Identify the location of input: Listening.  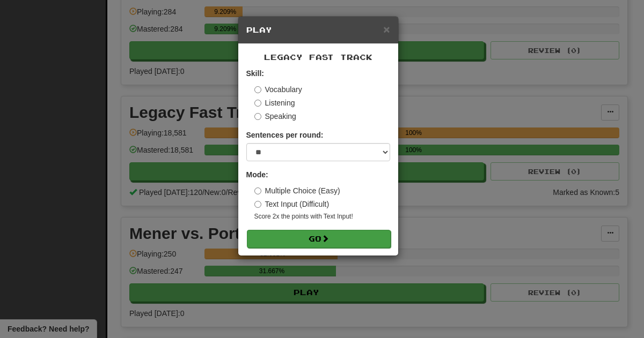
(257, 103).